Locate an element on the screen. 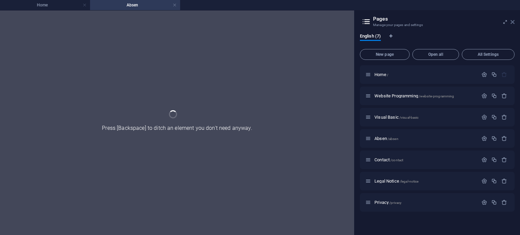  div: The startpage cannot be deleted is located at coordinates (504, 74).